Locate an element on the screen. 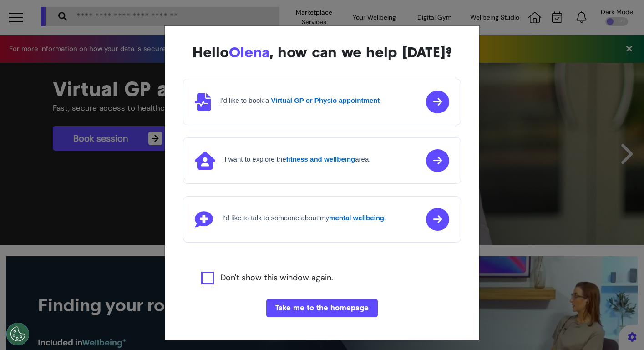  button: Open Preferences is located at coordinates (18, 334).